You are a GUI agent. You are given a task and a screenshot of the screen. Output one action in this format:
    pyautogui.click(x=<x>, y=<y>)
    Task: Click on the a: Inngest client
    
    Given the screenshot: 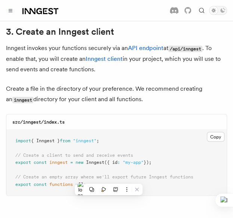 What is the action you would take?
    pyautogui.click(x=104, y=59)
    